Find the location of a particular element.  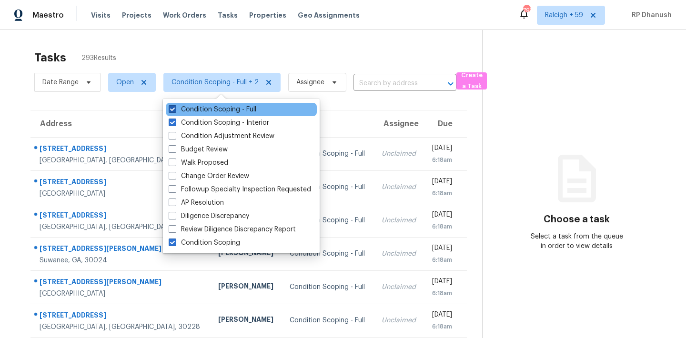

th: Assignee is located at coordinates (399, 124).